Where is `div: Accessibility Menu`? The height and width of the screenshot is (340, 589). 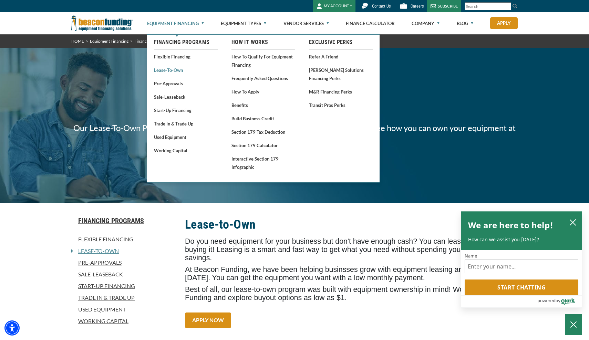
div: Accessibility Menu is located at coordinates (12, 328).